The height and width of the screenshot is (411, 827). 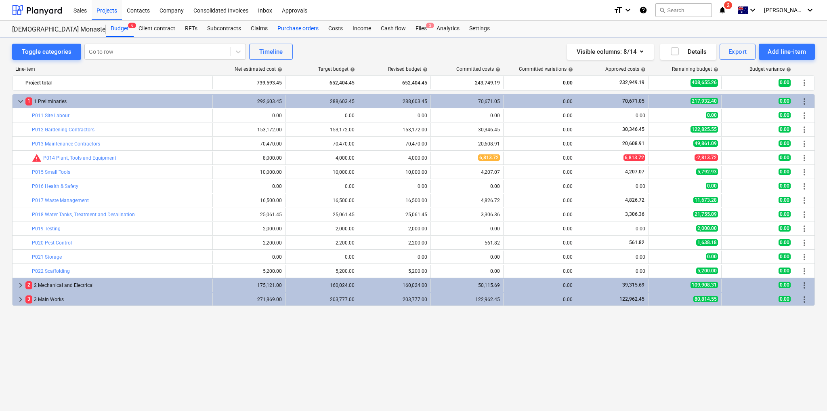 I want to click on a: P011 Site Labour, so click(x=50, y=116).